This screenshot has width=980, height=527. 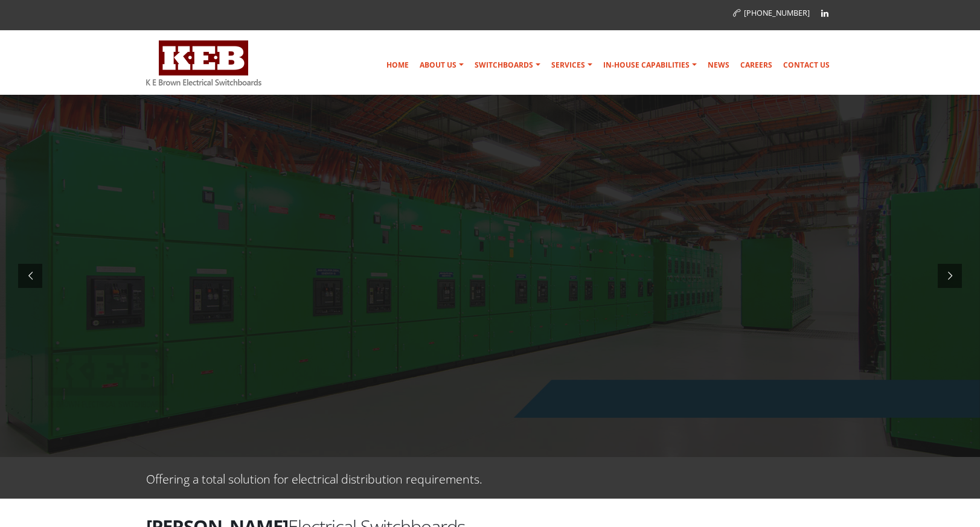 I want to click on a: Home, so click(x=397, y=65).